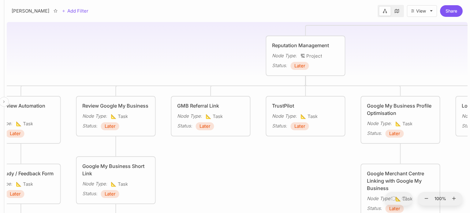  What do you see at coordinates (401, 181) in the screenshot?
I see `div: Google Merchant Centre Linking with Google My Business` at bounding box center [401, 181].